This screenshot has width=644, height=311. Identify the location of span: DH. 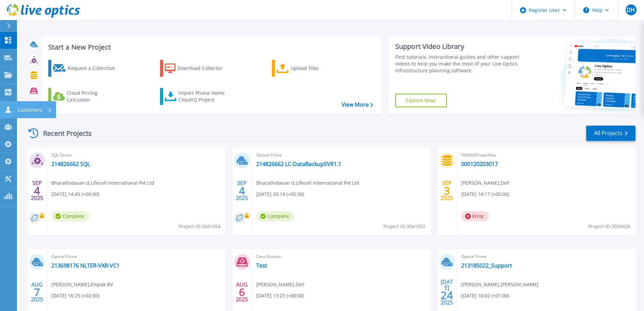
(630, 10).